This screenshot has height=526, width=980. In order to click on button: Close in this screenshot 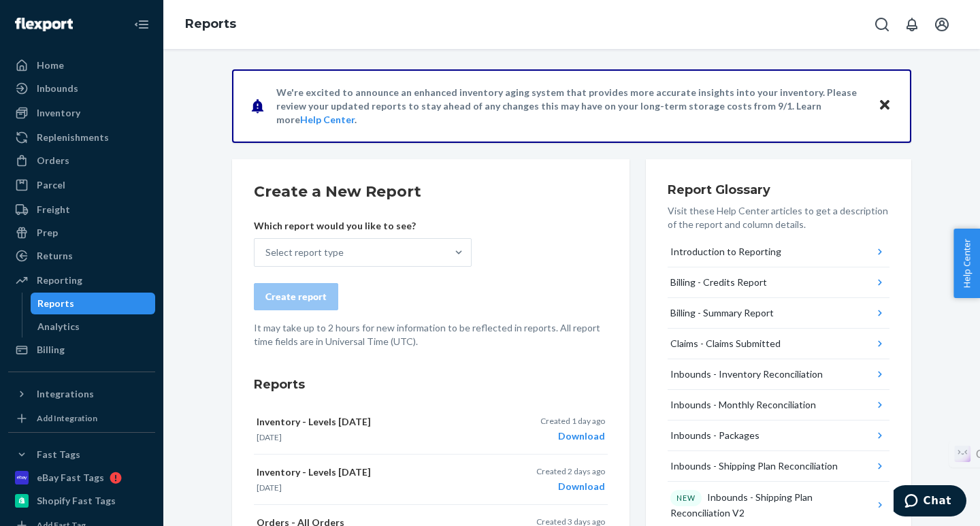, I will do `click(885, 106)`.